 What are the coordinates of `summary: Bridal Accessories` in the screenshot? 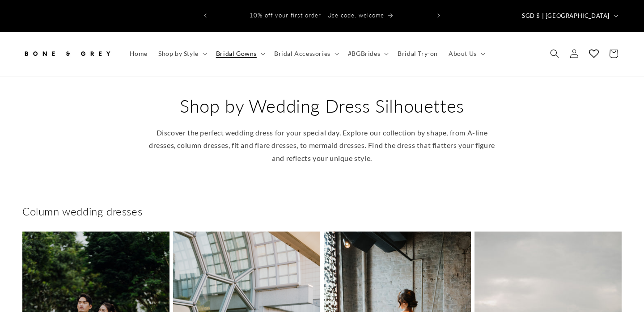 It's located at (306, 53).